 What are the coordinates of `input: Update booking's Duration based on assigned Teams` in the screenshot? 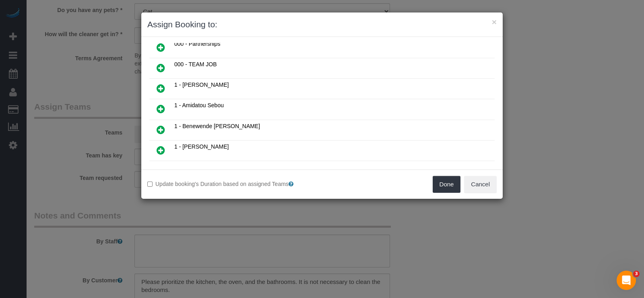 It's located at (150, 184).